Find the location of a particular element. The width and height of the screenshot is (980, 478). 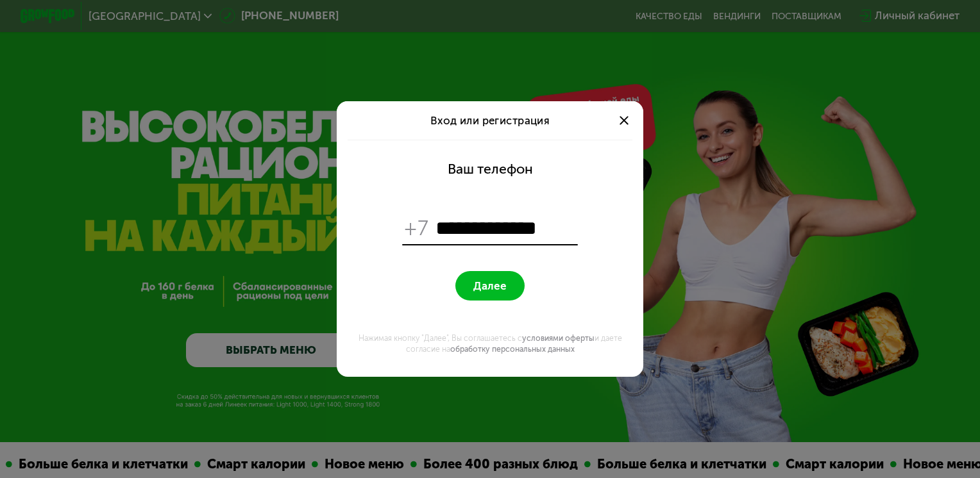

button: Далее is located at coordinates (489, 286).